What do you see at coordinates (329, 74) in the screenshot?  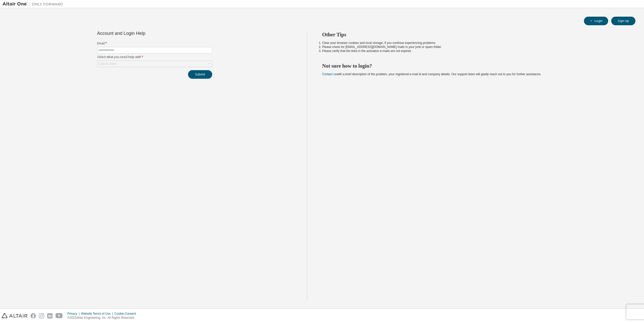 I see `a: Contact us` at bounding box center [329, 74].